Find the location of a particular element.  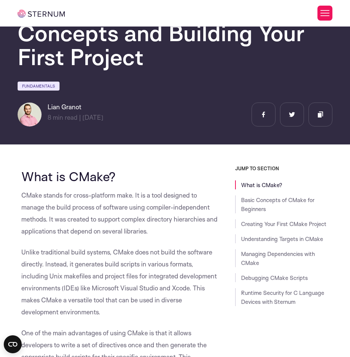

span: min read | is located at coordinates (64, 117).